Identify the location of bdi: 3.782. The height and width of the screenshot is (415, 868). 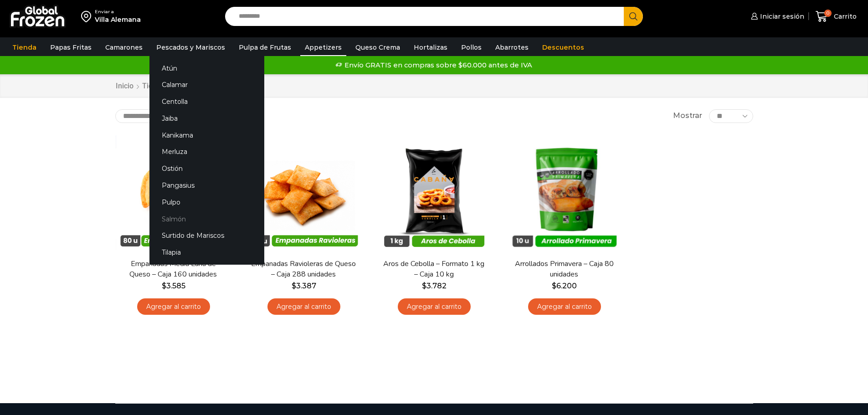
(434, 286).